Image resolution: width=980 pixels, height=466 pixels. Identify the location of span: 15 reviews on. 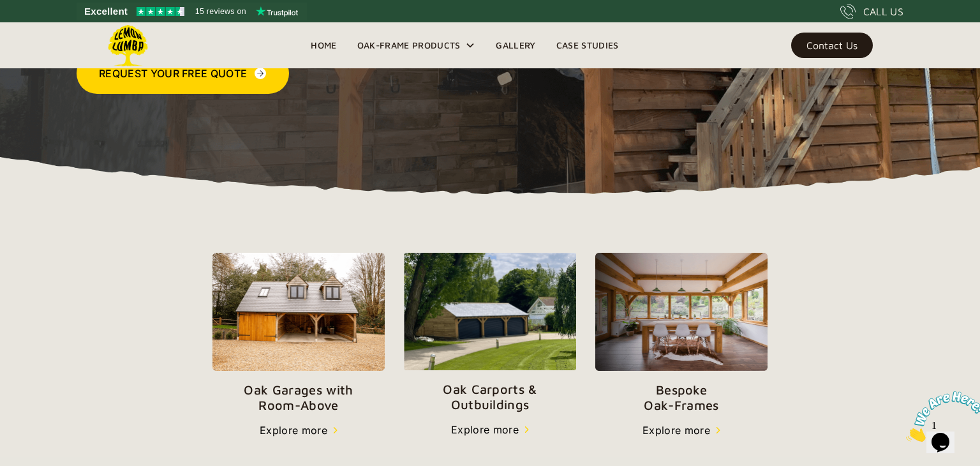
(221, 12).